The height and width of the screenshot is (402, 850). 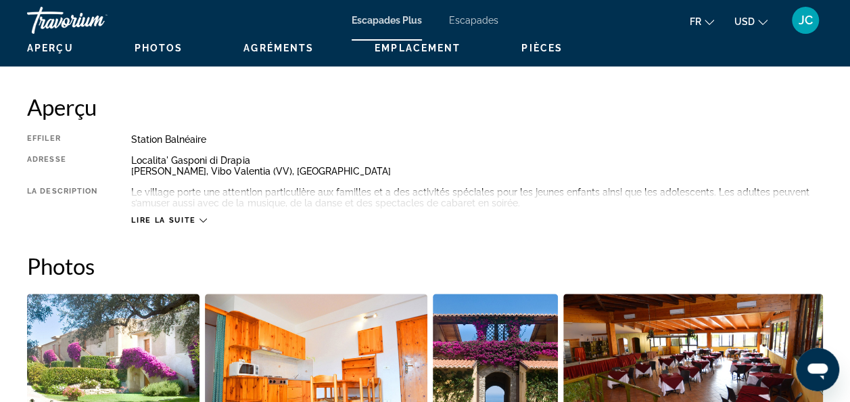 What do you see at coordinates (62, 166) in the screenshot?
I see `div: Adresse` at bounding box center [62, 166].